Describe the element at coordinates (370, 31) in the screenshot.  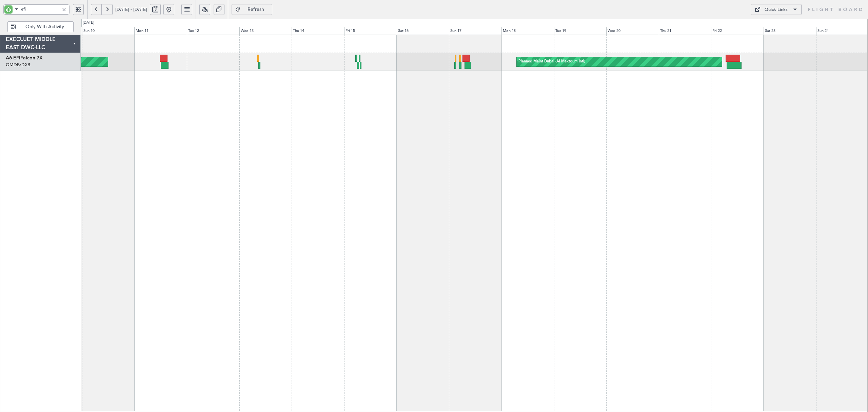
I see `div: Fri 15` at that location.